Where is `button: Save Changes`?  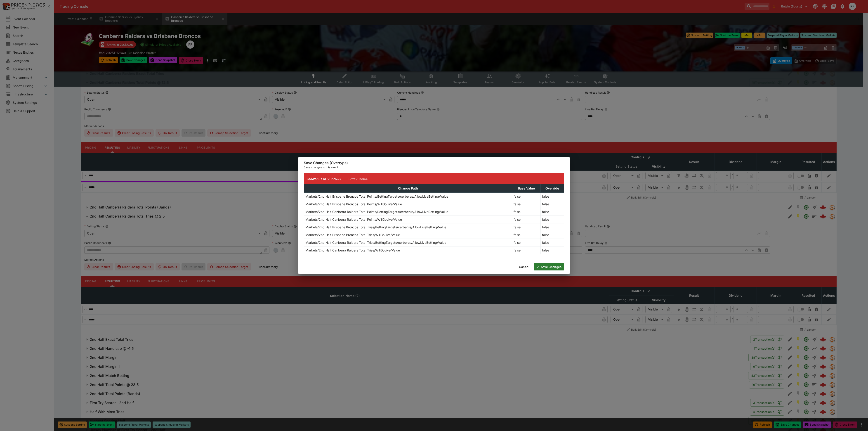 button: Save Changes is located at coordinates (549, 267).